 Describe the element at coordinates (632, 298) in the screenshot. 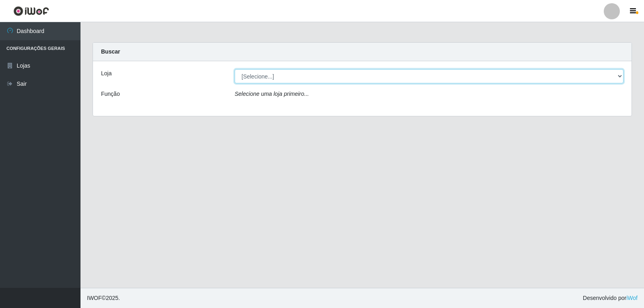

I see `a: iWof` at that location.